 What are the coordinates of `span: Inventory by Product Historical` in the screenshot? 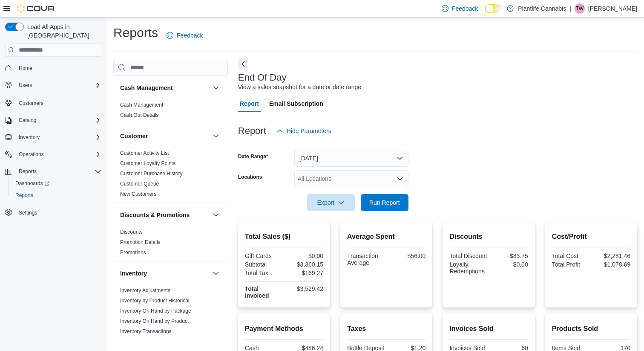 It's located at (155, 301).